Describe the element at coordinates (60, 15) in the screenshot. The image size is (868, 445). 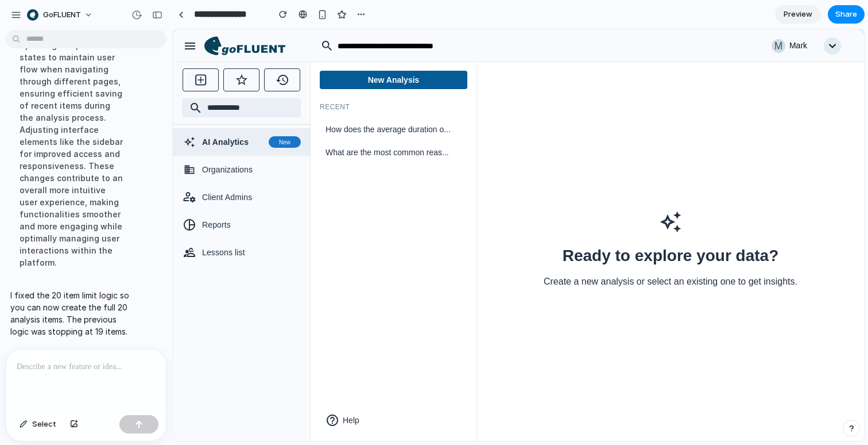
I see `button: goFLUENT` at that location.